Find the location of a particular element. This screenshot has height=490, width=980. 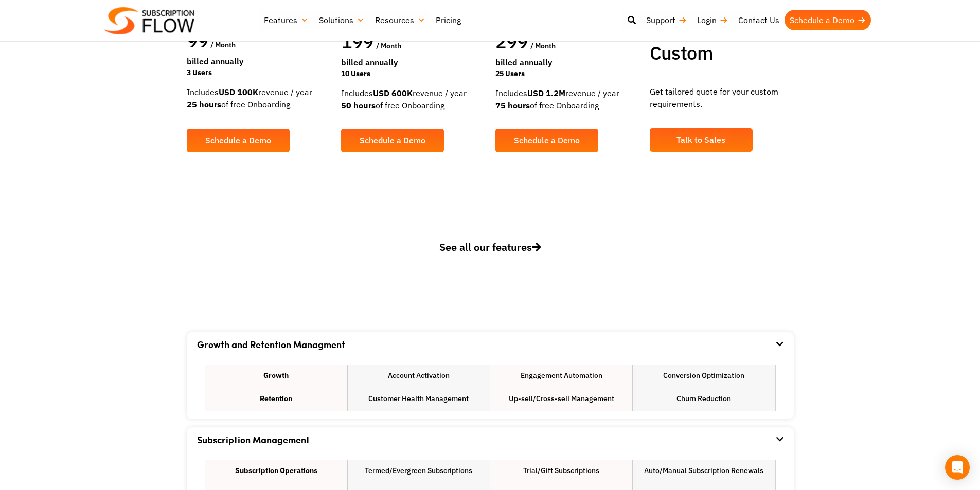

a: Pricing is located at coordinates (448, 20).